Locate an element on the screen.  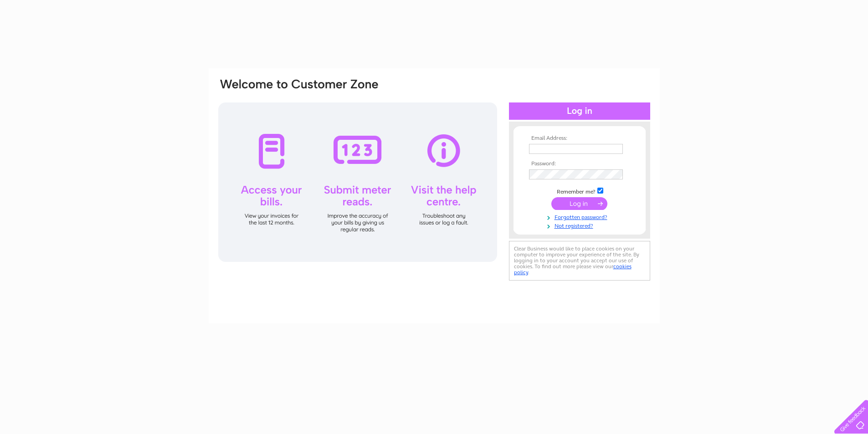
a: Forgotten password? is located at coordinates (580, 216).